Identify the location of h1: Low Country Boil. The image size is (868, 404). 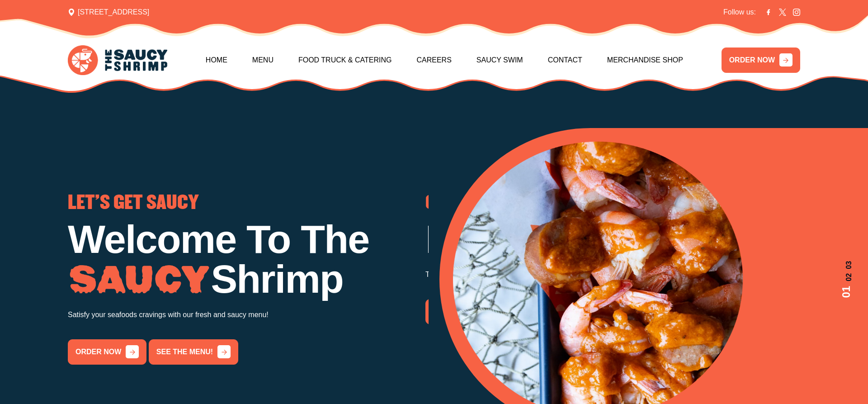
(604, 239).